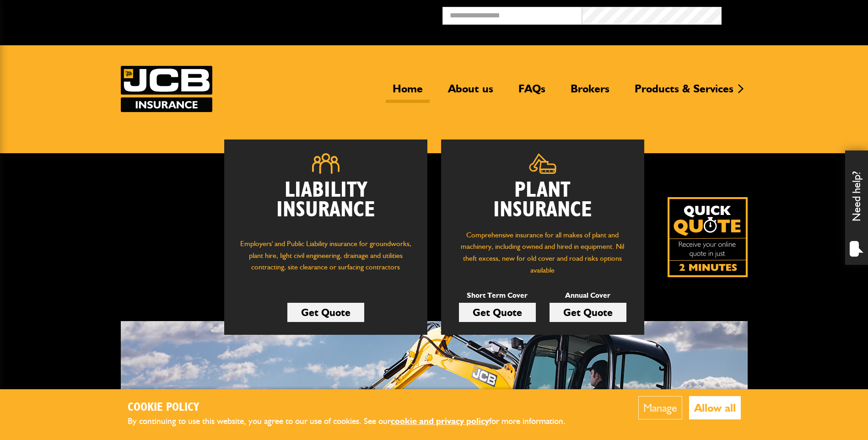 The width and height of the screenshot is (868, 440). I want to click on img: JCB Insurance Services logo, so click(166, 89).